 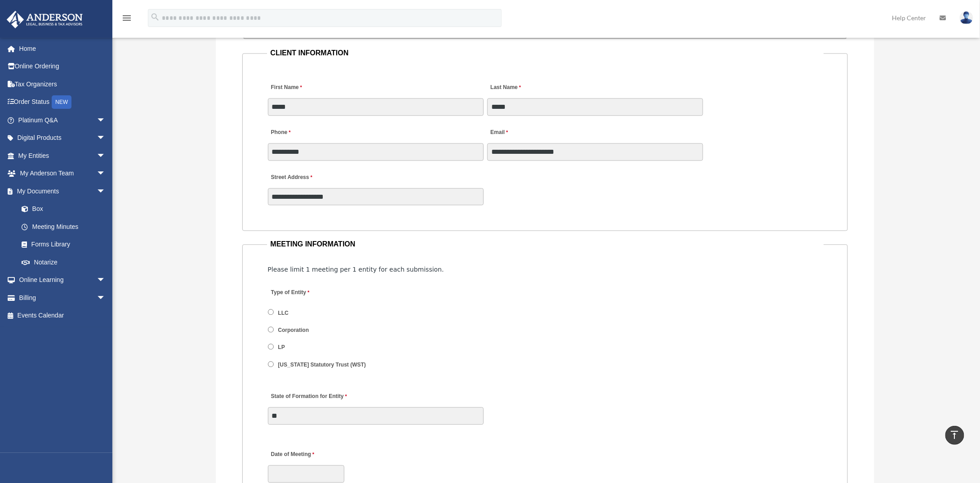 I want to click on i: search, so click(x=155, y=18).